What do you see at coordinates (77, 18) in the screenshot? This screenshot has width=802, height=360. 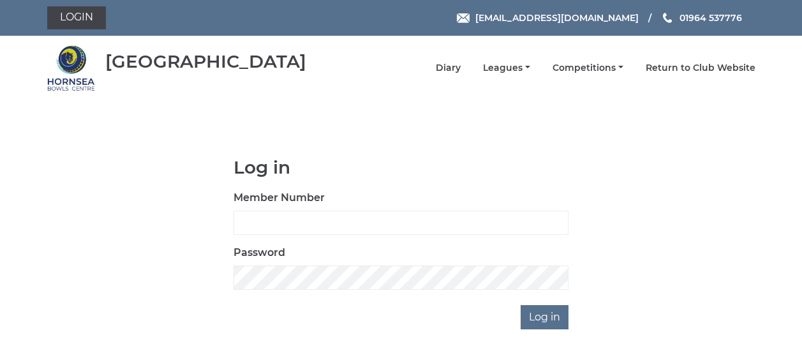 I see `a: Login` at bounding box center [77, 18].